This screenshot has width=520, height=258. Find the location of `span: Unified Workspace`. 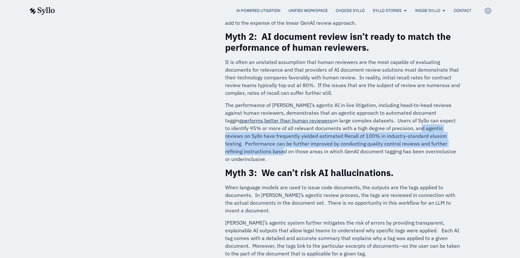

span: Unified Workspace is located at coordinates (308, 11).